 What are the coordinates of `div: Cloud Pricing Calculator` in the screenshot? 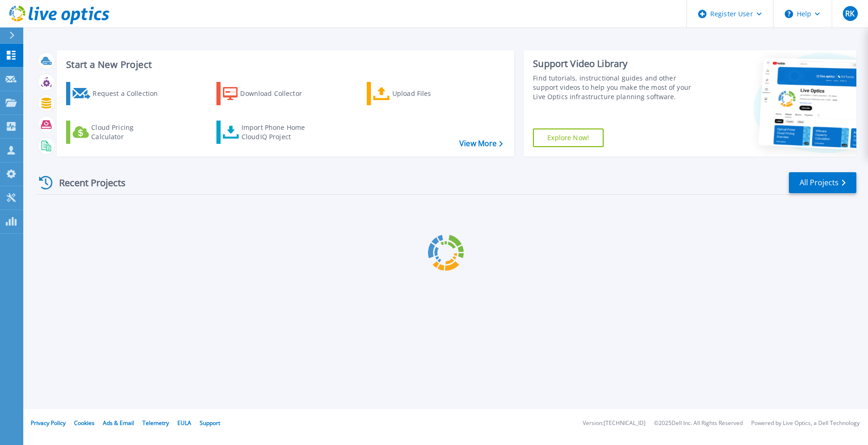 It's located at (128, 132).